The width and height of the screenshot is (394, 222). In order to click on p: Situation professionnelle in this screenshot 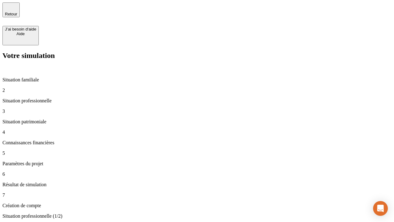, I will do `click(197, 101)`.